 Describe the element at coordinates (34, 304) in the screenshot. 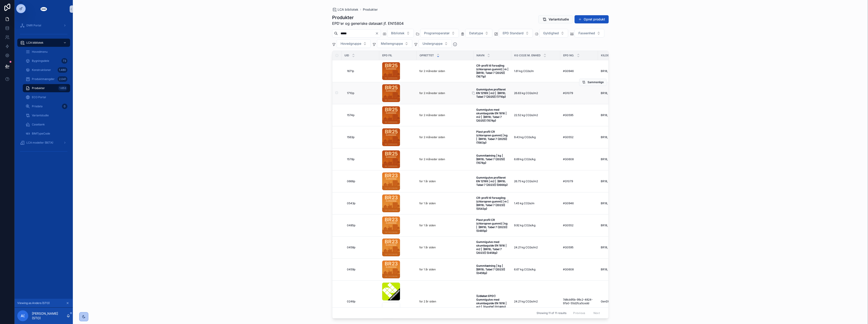

I see `span: Viewing as Anders (STO)` at that location.